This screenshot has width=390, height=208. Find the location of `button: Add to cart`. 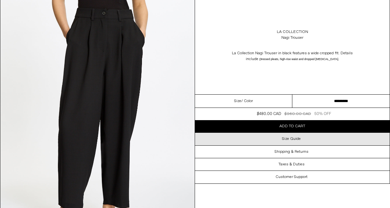

button: Add to cart is located at coordinates (292, 126).